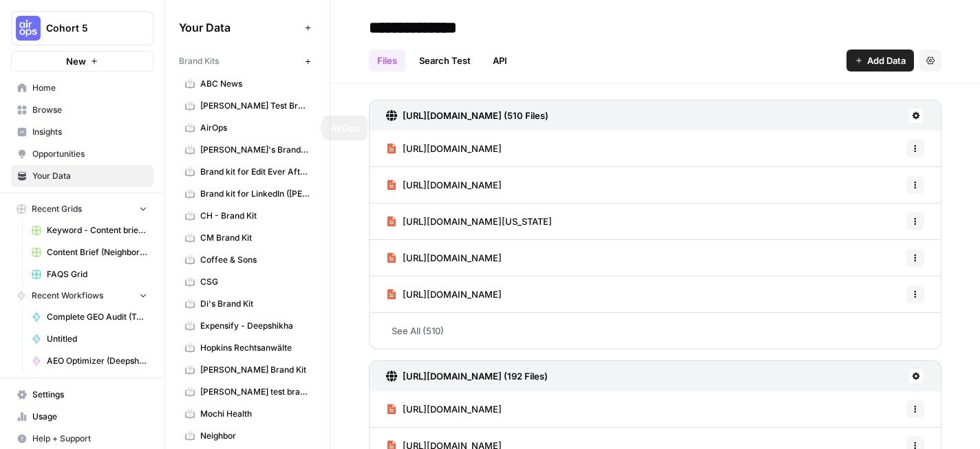 The width and height of the screenshot is (980, 449). I want to click on a: AirOps, so click(247, 128).